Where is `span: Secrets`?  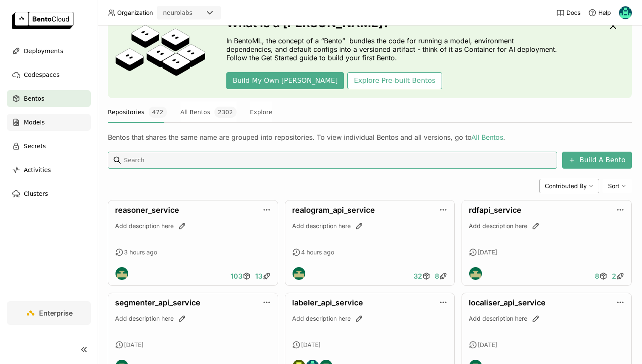 span: Secrets is located at coordinates (35, 146).